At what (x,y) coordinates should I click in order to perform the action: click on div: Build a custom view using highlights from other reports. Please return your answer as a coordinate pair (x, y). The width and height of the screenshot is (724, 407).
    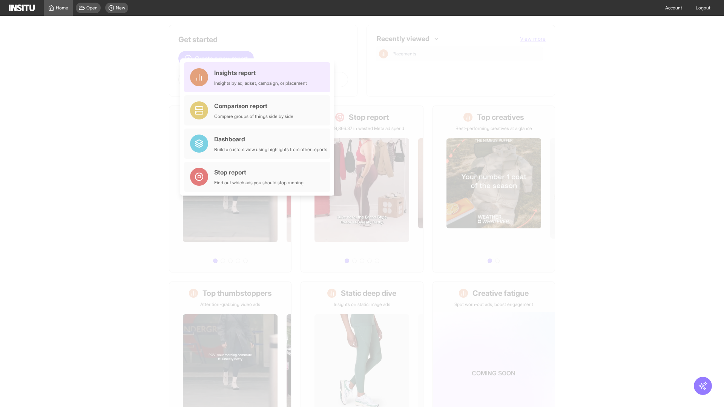
    Looking at the image, I should click on (271, 150).